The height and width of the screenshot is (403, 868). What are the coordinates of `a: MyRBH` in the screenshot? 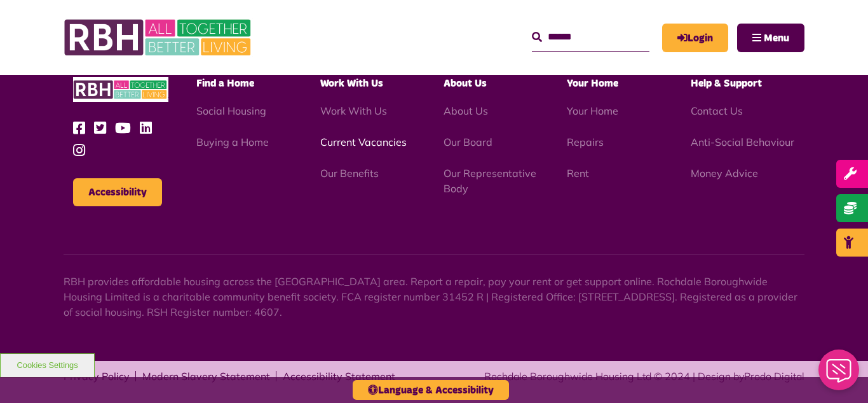 It's located at (695, 38).